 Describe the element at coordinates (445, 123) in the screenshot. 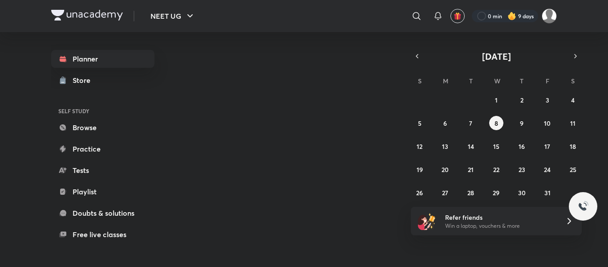

I see `button: October 6, 2025` at that location.